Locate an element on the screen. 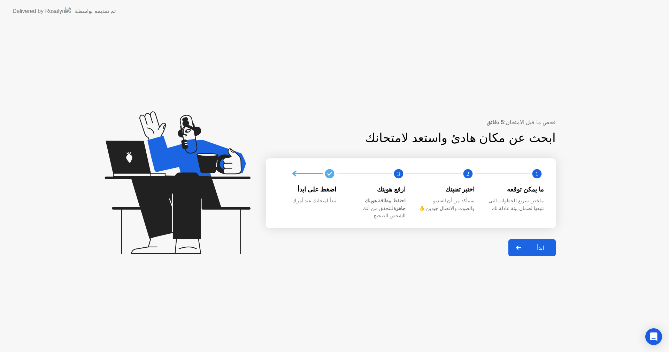 Image resolution: width=669 pixels, height=352 pixels. div: ملخص سريع للخطوات التي نتبعها لضمان بيئة عادلة لك is located at coordinates (515, 204).